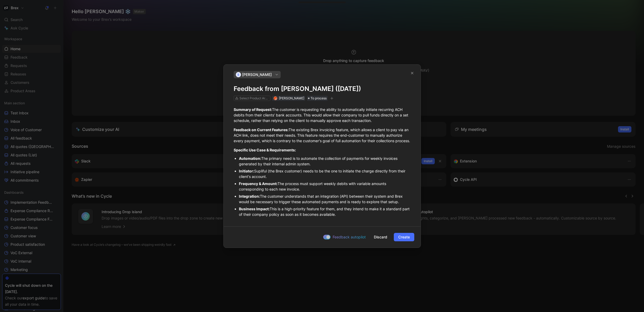 The image size is (644, 312). I want to click on button: Create, so click(404, 237).